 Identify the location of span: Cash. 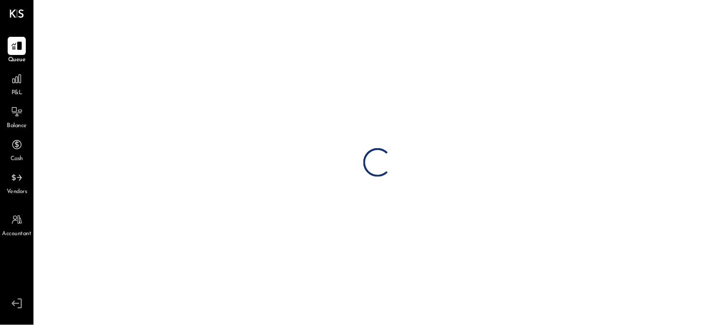
(17, 159).